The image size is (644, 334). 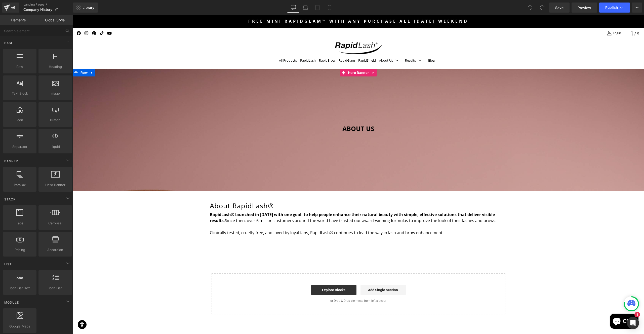 What do you see at coordinates (9, 309) in the screenshot?
I see `button: Accessibility Widget` at bounding box center [9, 309].